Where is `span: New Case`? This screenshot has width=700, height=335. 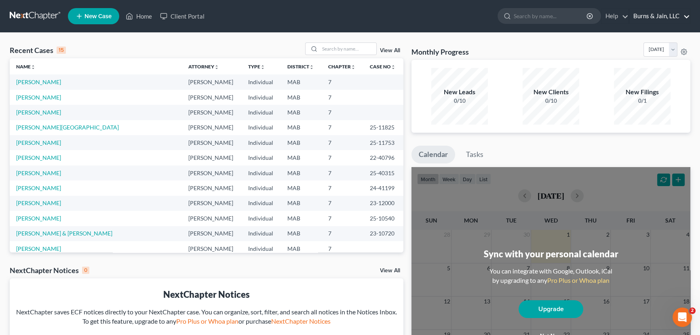
span: New Case is located at coordinates (98, 16).